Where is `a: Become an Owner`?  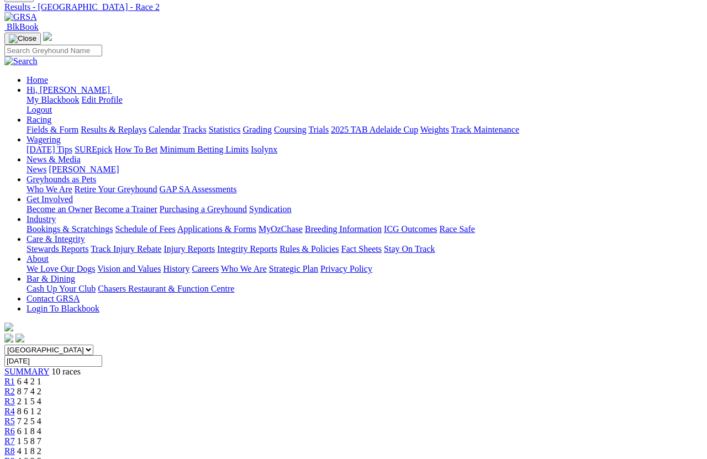 a: Become an Owner is located at coordinates (59, 209).